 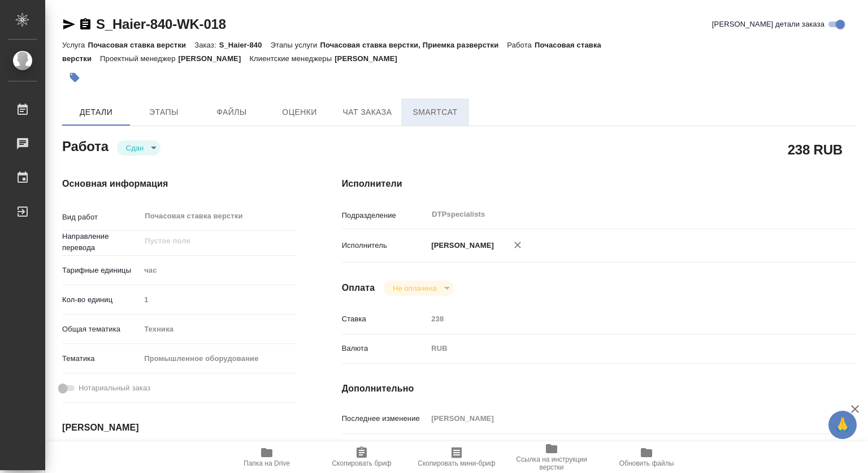 What do you see at coordinates (385, 216) in the screenshot?
I see `p: Подразделение` at bounding box center [385, 216].